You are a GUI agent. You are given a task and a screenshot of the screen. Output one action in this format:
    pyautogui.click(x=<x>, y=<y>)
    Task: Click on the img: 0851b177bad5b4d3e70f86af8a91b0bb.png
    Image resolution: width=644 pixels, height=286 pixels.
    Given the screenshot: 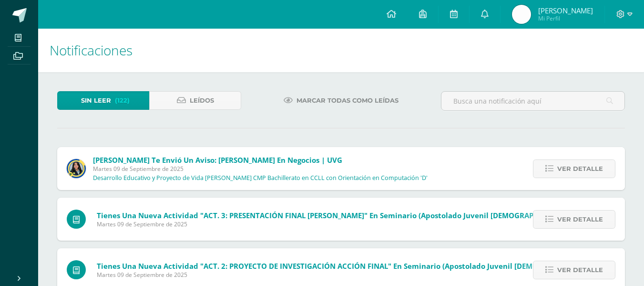 What is the action you would take?
    pyautogui.click(x=521, y=14)
    